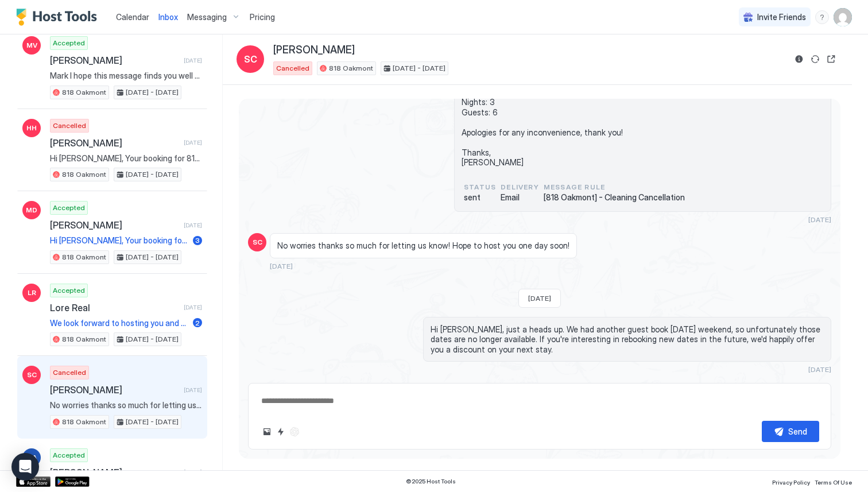 This screenshot has width=868, height=492. Describe the element at coordinates (267, 432) in the screenshot. I see `button: Upload image` at that location.